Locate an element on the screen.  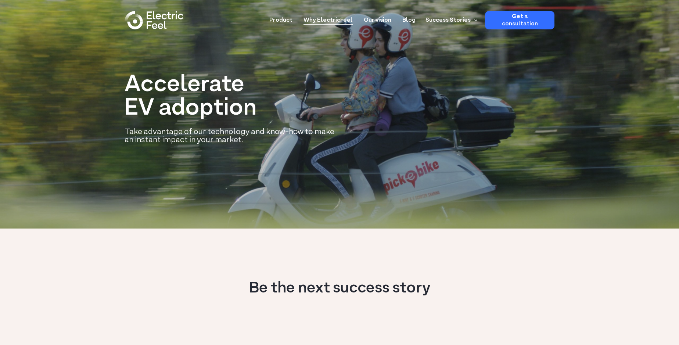
a: Blog is located at coordinates (409, 18).